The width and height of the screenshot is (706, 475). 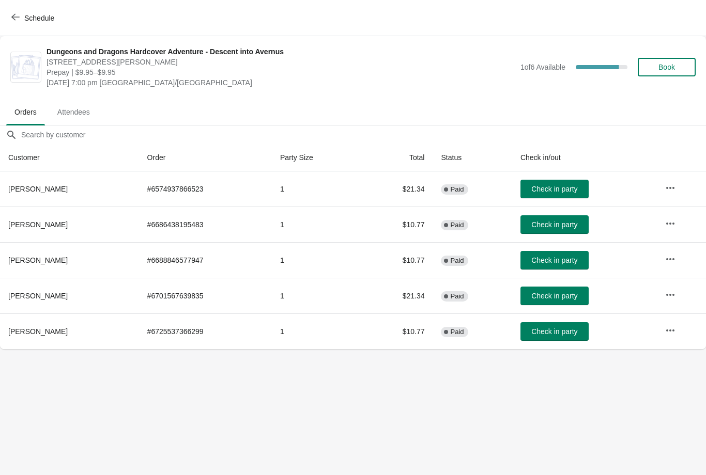 What do you see at coordinates (584, 158) in the screenshot?
I see `th: Check in/out` at bounding box center [584, 158].